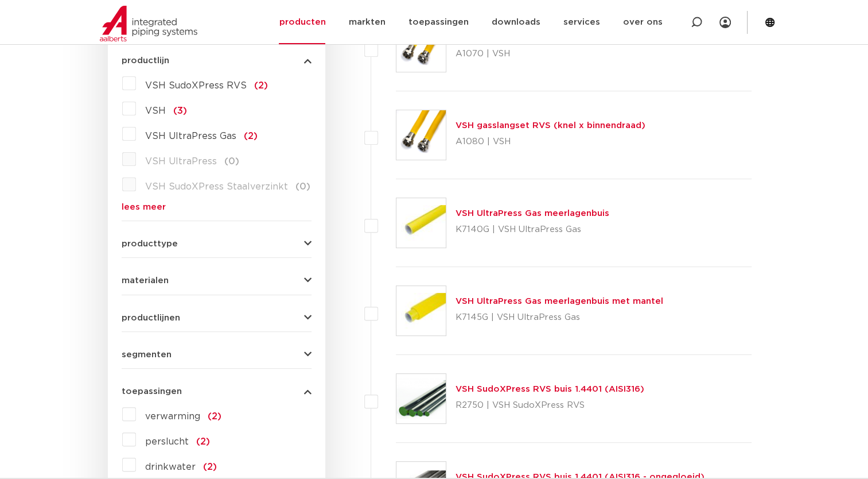 The height and width of the screenshot is (479, 868). What do you see at coordinates (180, 111) in the screenshot?
I see `span: (3)` at bounding box center [180, 111].